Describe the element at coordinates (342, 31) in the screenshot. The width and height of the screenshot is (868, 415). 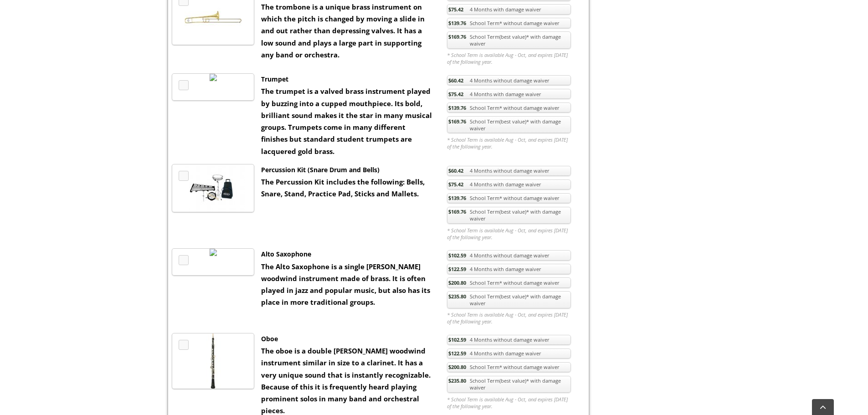
I see `strong: The trombone is a unique brass instrument on which the pitch is changed by moving a slide in and ...` at that location.